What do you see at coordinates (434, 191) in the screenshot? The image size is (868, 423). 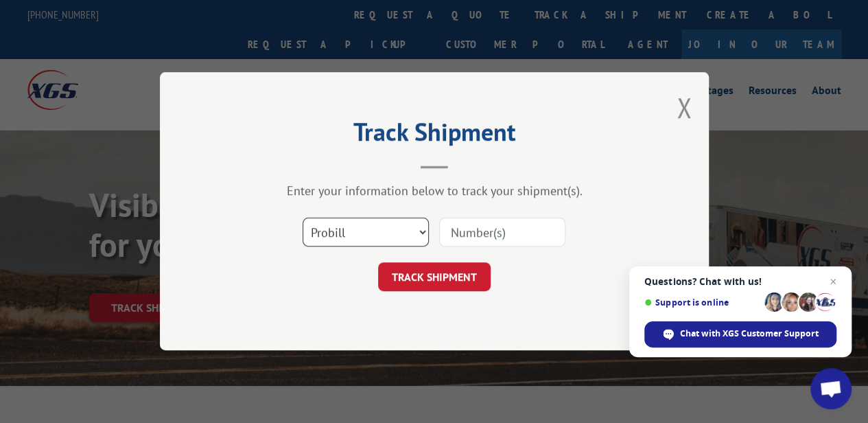 I see `div: Enter your information below to track your shipment(s).` at bounding box center [434, 191].